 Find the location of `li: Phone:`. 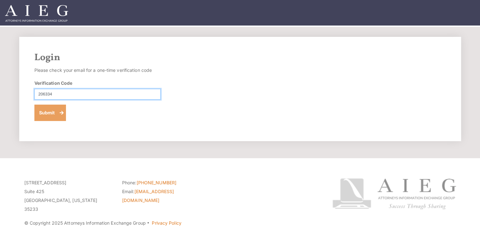

li: Phone: is located at coordinates (166, 183).